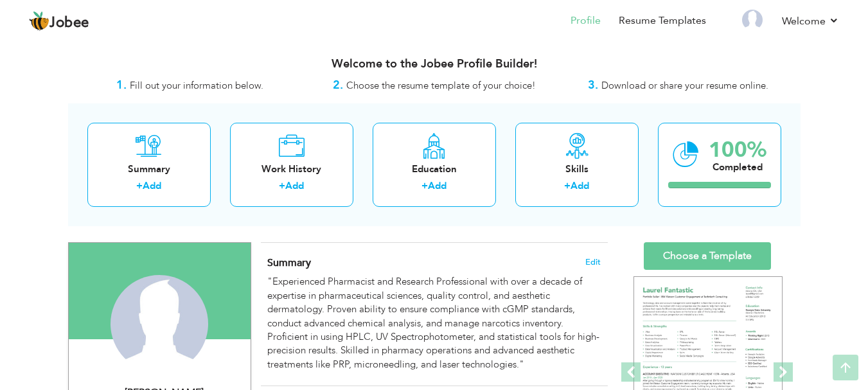  Describe the element at coordinates (59, 21) in the screenshot. I see `a: Jobee` at that location.